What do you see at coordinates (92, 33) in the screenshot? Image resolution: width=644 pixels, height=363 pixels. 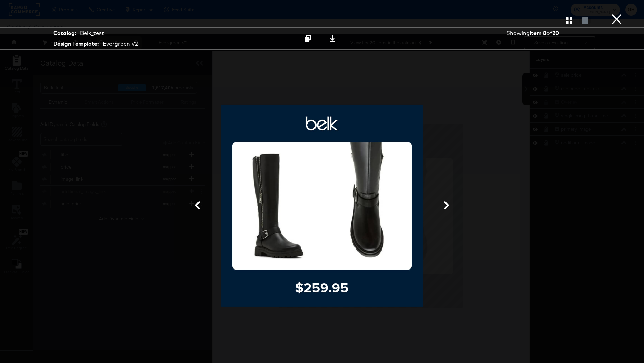 I see `div: Belk_test` at bounding box center [92, 33].